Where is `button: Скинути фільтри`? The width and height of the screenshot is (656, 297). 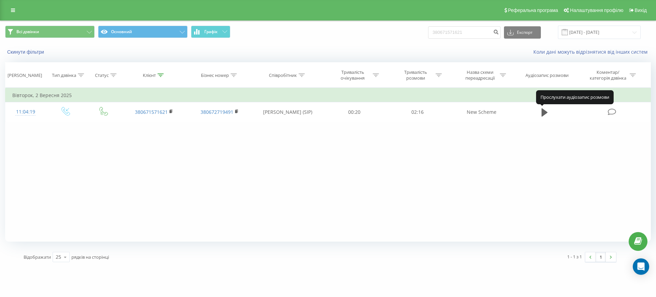
button: Скинути фільтри is located at coordinates (26, 52).